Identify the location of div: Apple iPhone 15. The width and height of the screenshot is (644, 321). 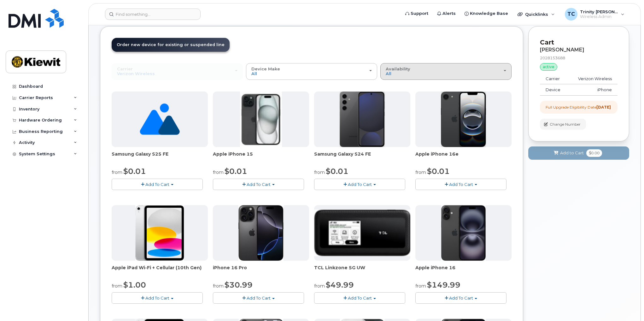
(261, 157).